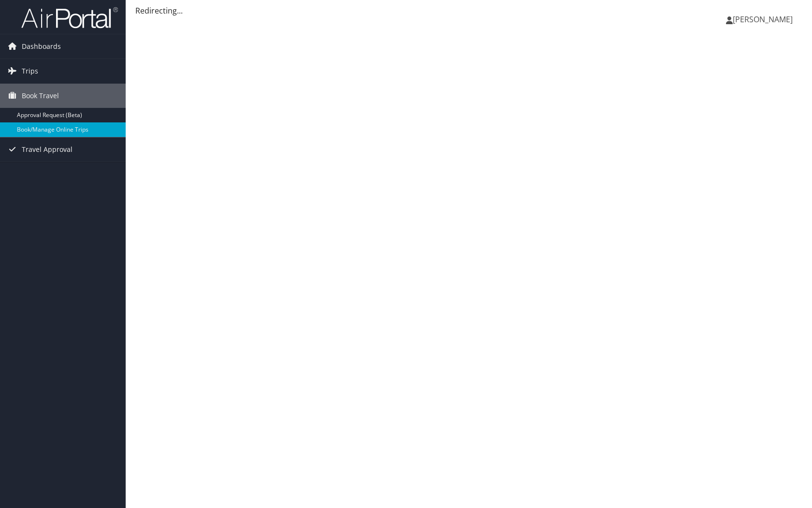 The width and height of the screenshot is (812, 508). I want to click on span: Book Travel, so click(40, 95).